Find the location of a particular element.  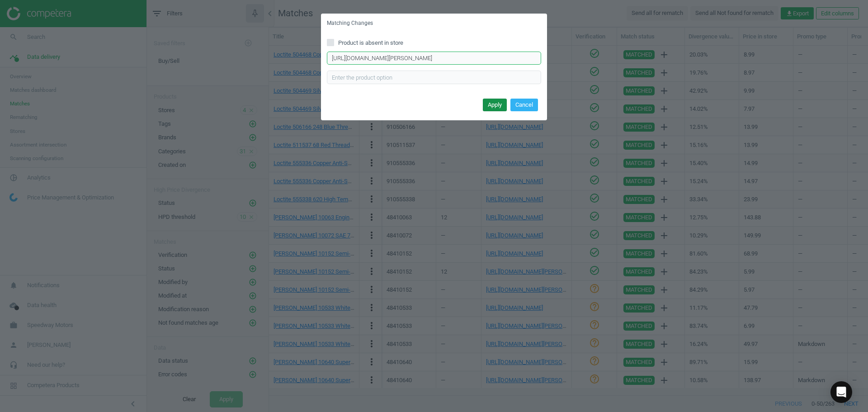

button: Cancel is located at coordinates (524, 105).